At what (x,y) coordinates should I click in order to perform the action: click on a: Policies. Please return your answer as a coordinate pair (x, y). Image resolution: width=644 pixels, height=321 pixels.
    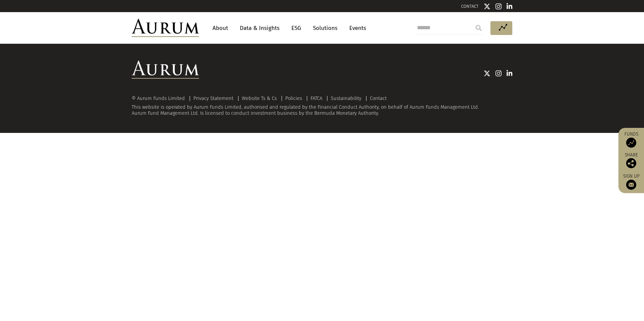
    Looking at the image, I should click on (294, 98).